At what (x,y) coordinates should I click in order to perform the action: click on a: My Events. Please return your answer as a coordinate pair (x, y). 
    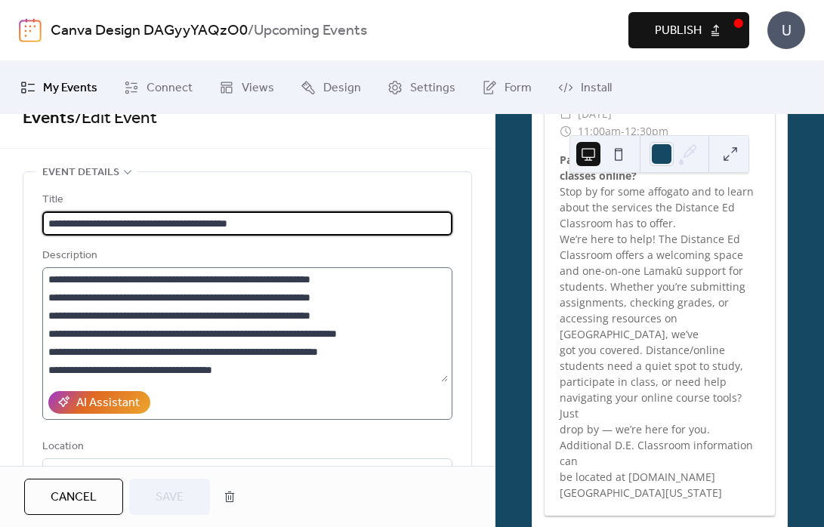
    Looking at the image, I should click on (59, 88).